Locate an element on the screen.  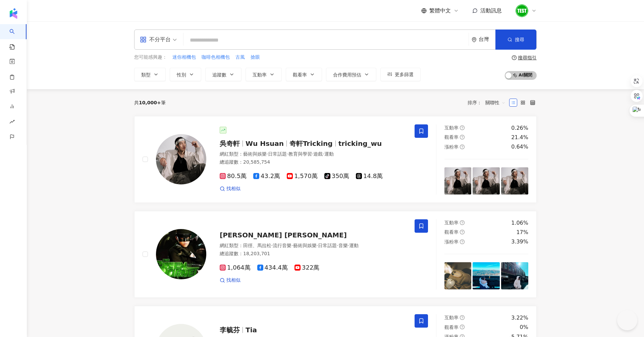
button: 咖啡色相機包 is located at coordinates (216, 57).